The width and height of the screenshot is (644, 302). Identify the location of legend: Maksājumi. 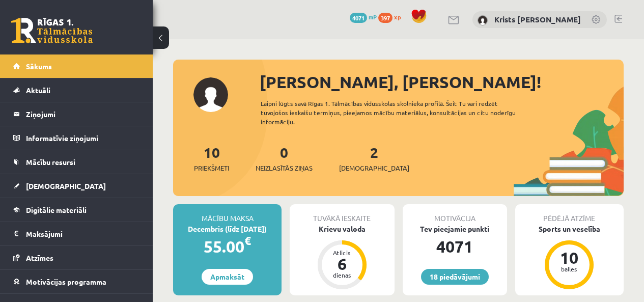
(83, 234).